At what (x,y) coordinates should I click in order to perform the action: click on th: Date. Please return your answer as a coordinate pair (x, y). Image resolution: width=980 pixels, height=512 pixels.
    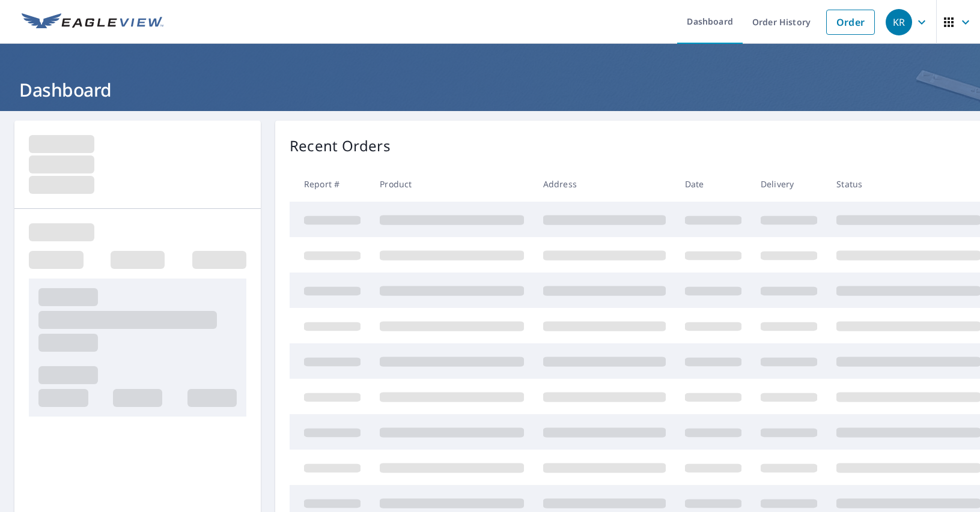
    Looking at the image, I should click on (714, 184).